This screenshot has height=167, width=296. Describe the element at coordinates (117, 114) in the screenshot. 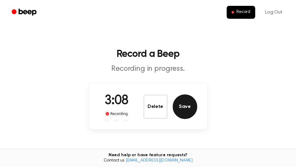

I see `div: Recording` at that location.